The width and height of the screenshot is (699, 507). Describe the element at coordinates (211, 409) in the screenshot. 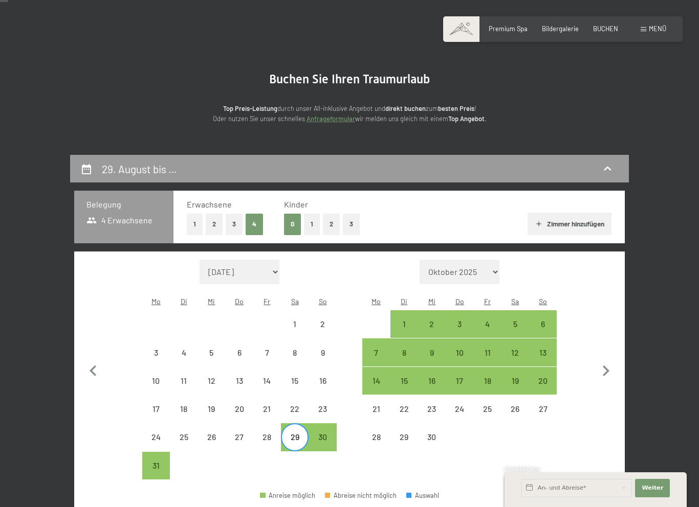

I see `div: Wed Aug 19 2026` at that location.